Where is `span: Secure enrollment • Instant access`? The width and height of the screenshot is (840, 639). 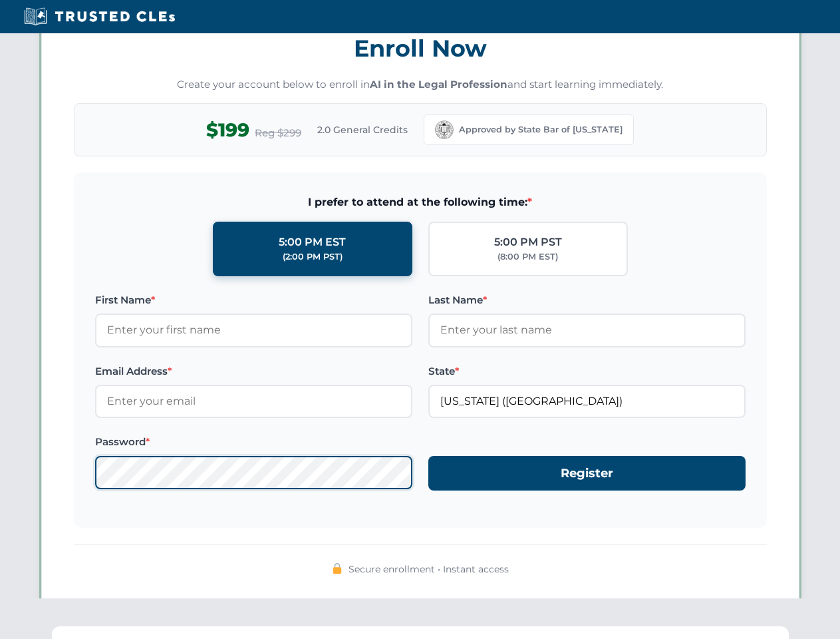
span: Secure enrollment • Instant access is located at coordinates (429, 569).